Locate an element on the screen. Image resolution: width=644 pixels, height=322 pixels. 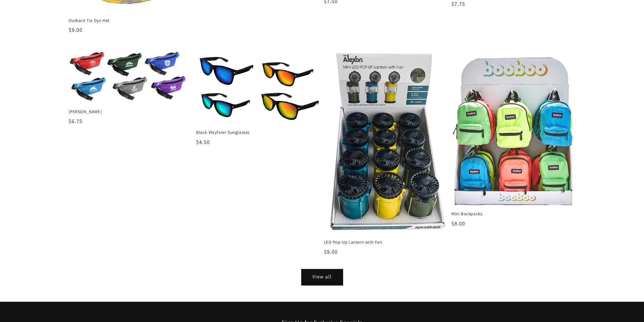
a: View all products in the Home Page Items collection is located at coordinates (322, 277).